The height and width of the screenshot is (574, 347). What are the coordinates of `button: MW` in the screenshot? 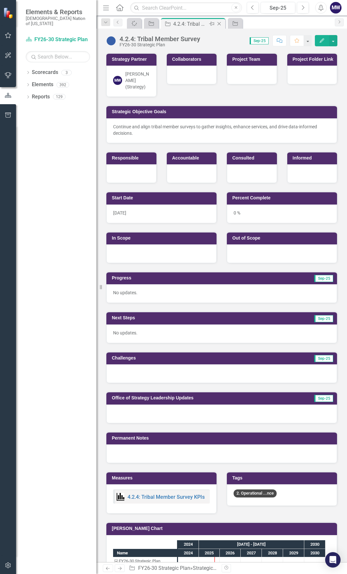 It's located at (336, 8).